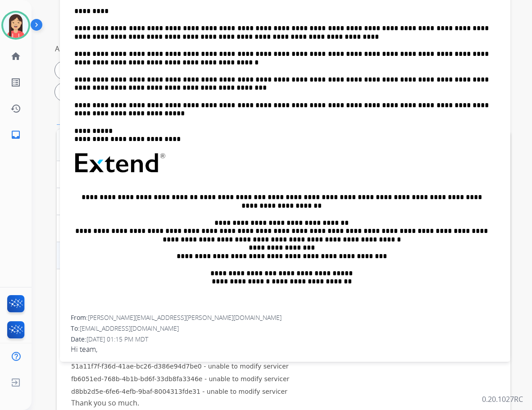 The image size is (532, 410). I want to click on div: Status: On Hold - Pending Parts, so click(123, 92).